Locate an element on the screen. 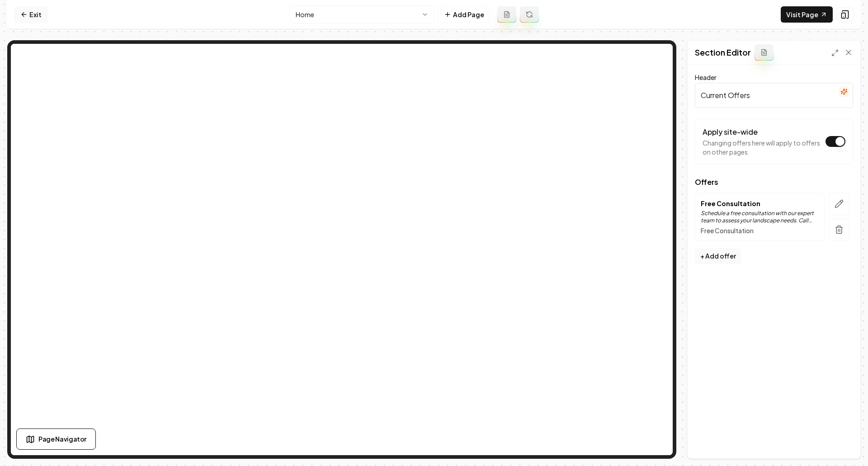 The width and height of the screenshot is (868, 466). button: Add admin section prompt is located at coordinates (764, 53).